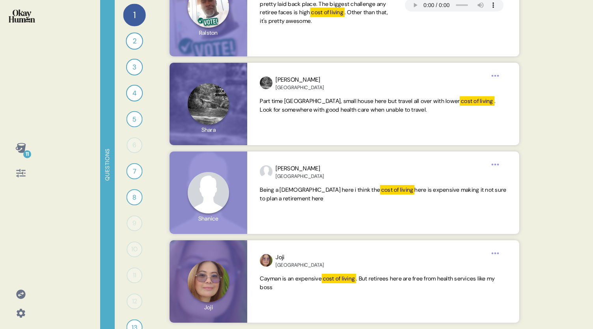 This screenshot has height=329, width=593. I want to click on div: 2, so click(134, 41).